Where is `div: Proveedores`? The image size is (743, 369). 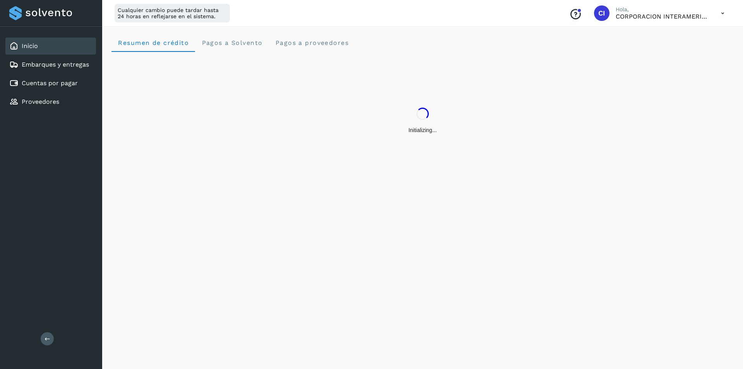 div: Proveedores is located at coordinates (51, 102).